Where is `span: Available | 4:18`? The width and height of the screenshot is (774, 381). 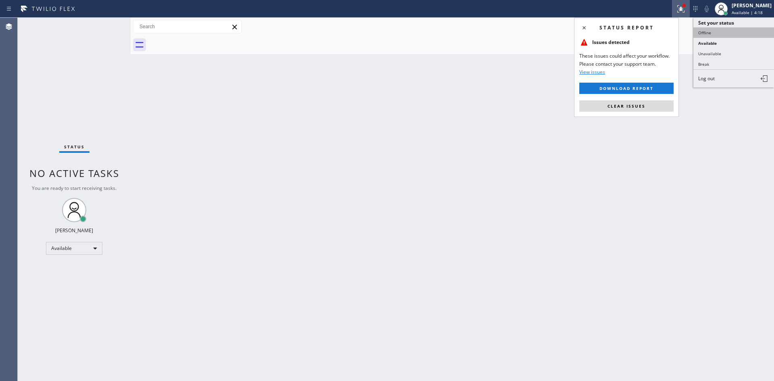
span: Available | 4:18 is located at coordinates (747, 12).